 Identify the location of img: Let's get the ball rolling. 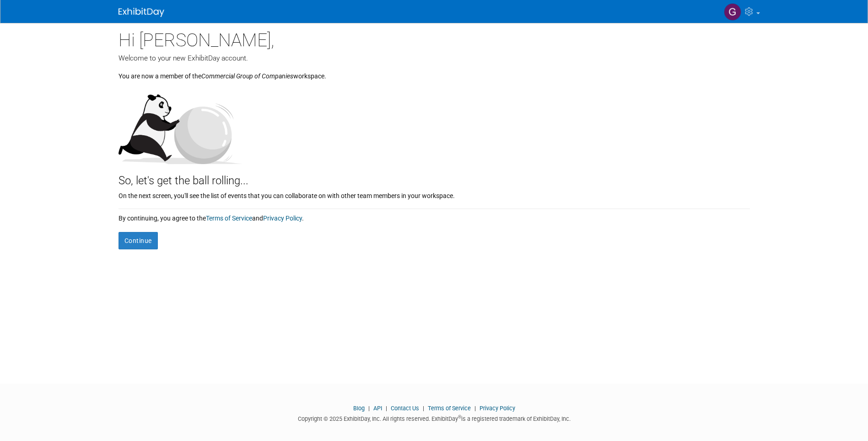
(180, 125).